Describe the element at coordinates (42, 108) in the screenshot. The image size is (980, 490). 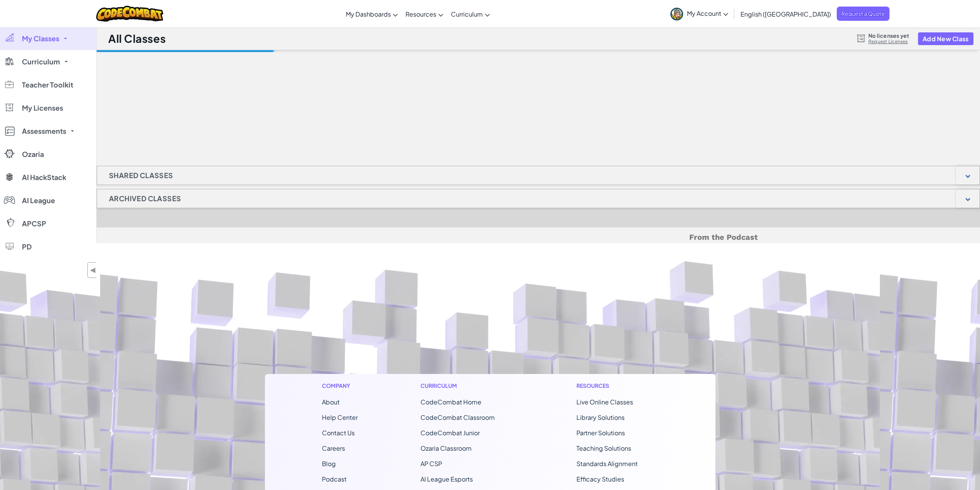
I see `span: My Licenses` at that location.